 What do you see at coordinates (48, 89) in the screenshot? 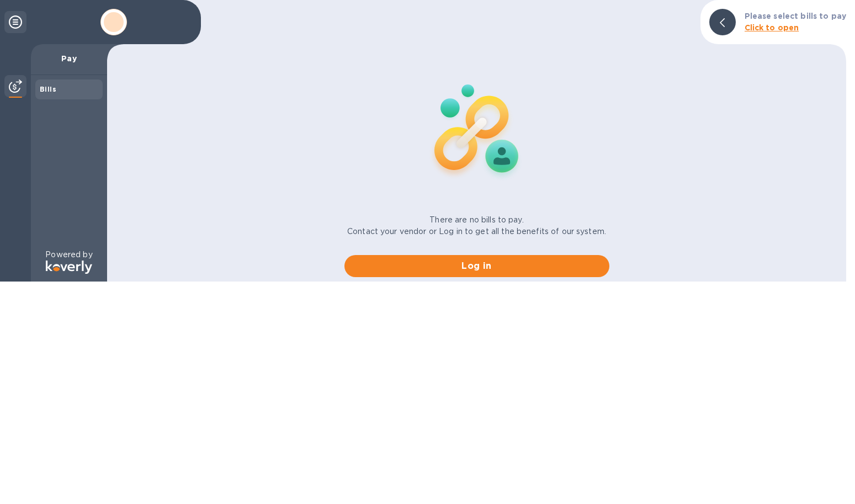
I see `b: Bills` at bounding box center [48, 89].